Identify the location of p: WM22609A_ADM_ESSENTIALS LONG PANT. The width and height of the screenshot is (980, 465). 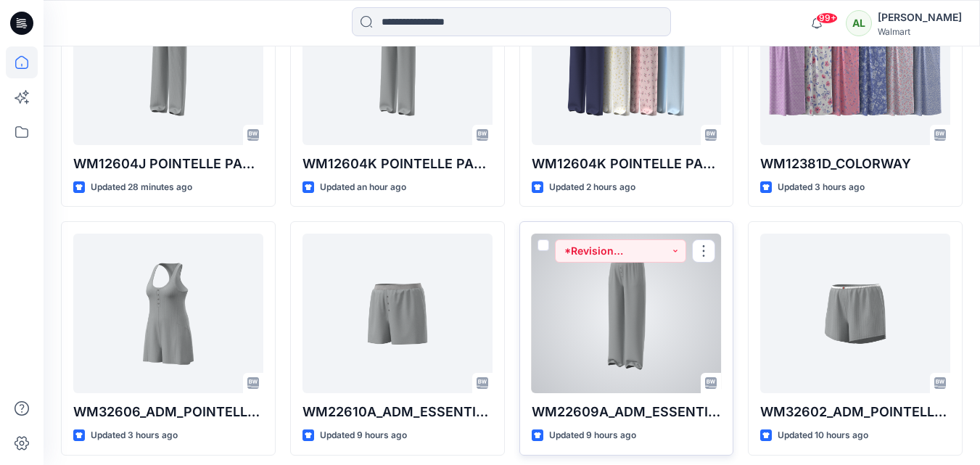
(627, 412).